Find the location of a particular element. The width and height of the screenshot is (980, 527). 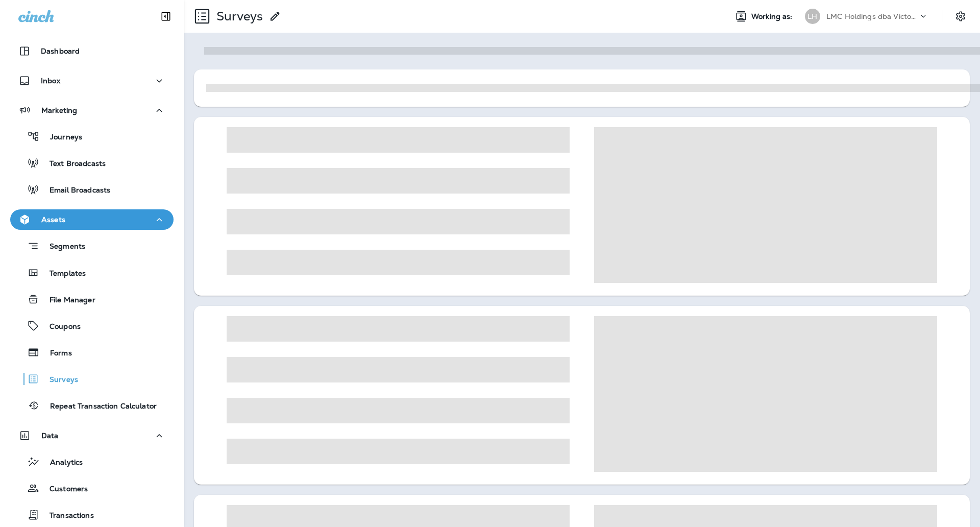

p: Dashboard is located at coordinates (60, 51).